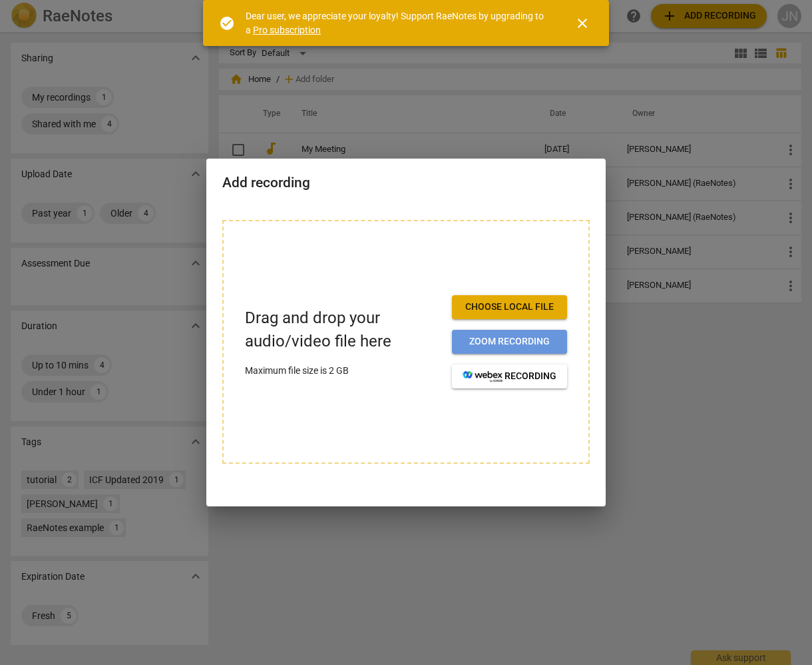 The image size is (812, 665). What do you see at coordinates (398, 23) in the screenshot?
I see `div: Dear user, we appreciate your loyalty! Support RaeNotes by upgrading to a` at bounding box center [398, 23].